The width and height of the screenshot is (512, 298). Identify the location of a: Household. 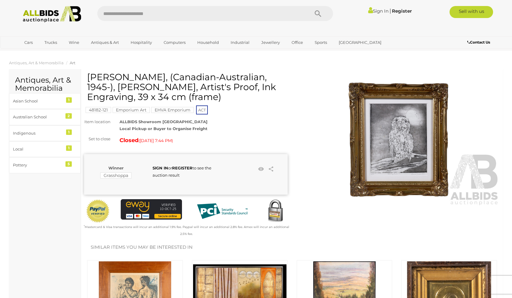
(208, 42).